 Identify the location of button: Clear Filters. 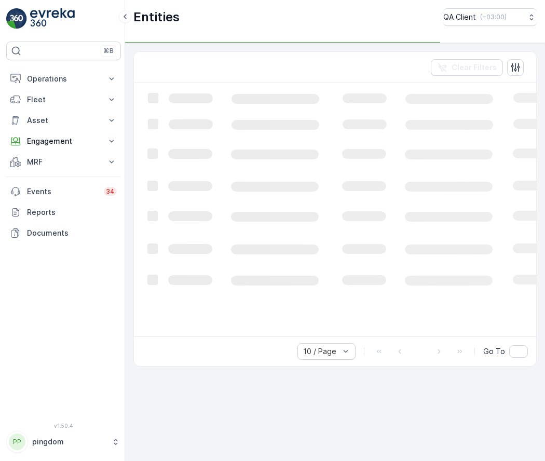
(467, 67).